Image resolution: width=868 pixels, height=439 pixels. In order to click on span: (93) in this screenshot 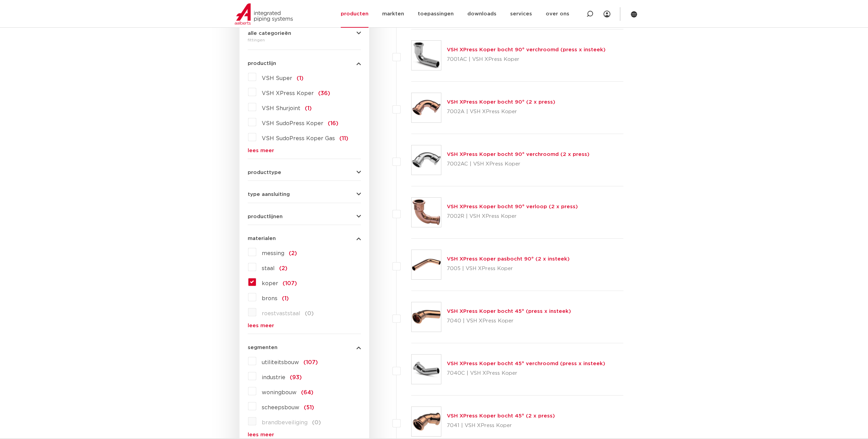, I will do `click(296, 377)`.